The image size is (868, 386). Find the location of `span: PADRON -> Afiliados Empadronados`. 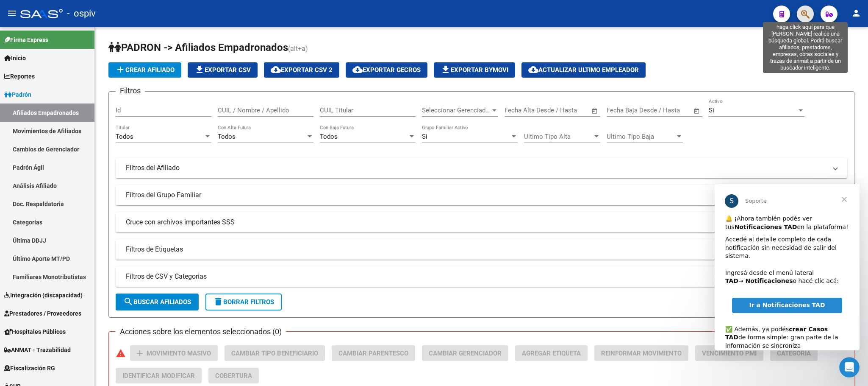

span: PADRON -> Afiliados Empadronados is located at coordinates (198, 47).